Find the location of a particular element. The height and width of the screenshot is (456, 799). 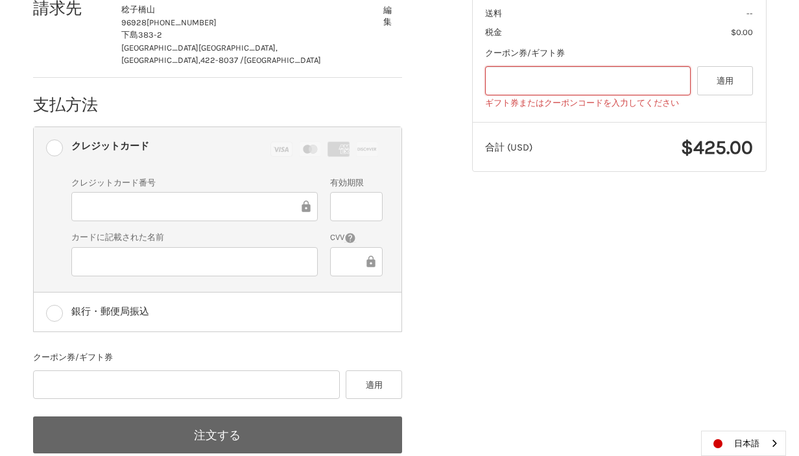

span: $425.00 is located at coordinates (716, 147).